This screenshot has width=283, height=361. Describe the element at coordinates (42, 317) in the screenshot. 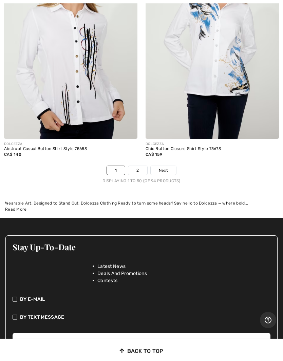

I see `span: By Text Message` at that location.